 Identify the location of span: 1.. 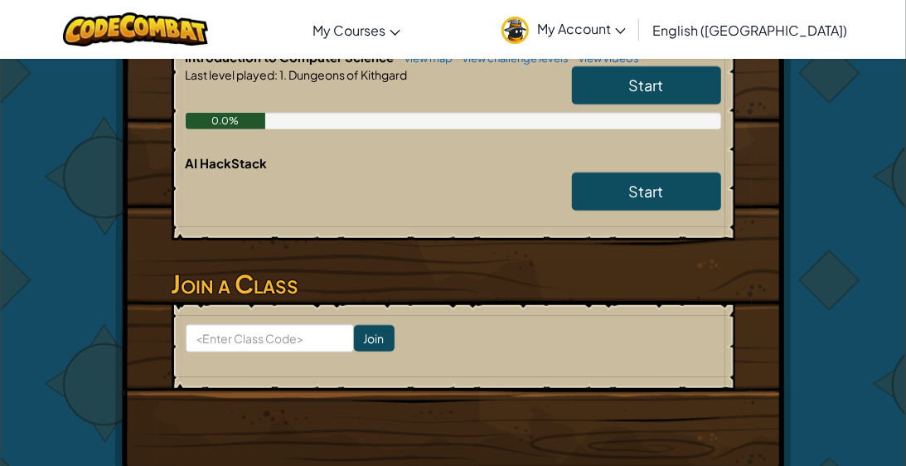
(283, 75).